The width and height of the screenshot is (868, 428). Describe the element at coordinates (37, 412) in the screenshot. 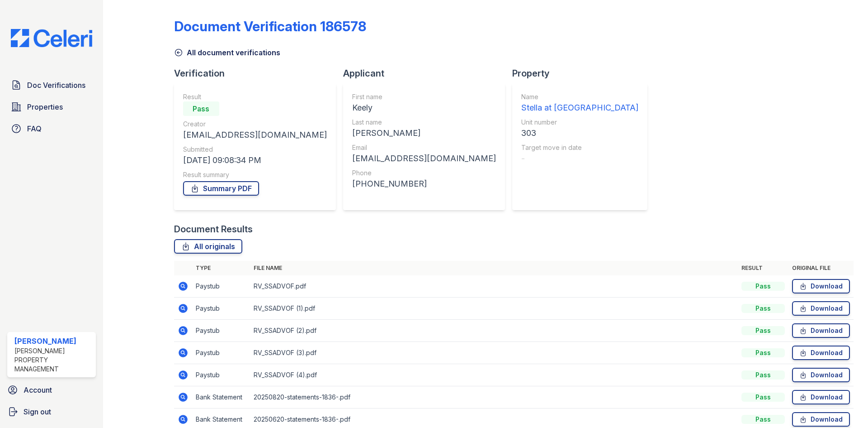

I see `span: Sign out` at that location.